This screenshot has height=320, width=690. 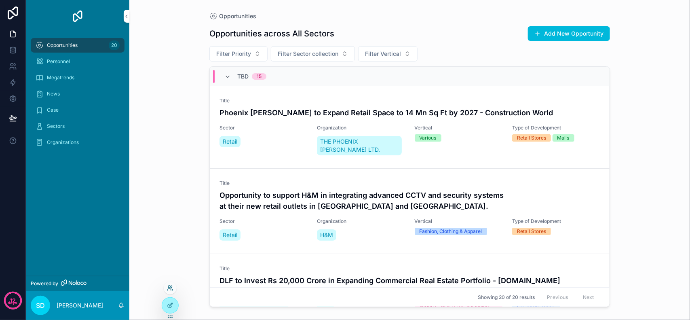 What do you see at coordinates (78, 45) in the screenshot?
I see `a: Opportunities20` at bounding box center [78, 45].